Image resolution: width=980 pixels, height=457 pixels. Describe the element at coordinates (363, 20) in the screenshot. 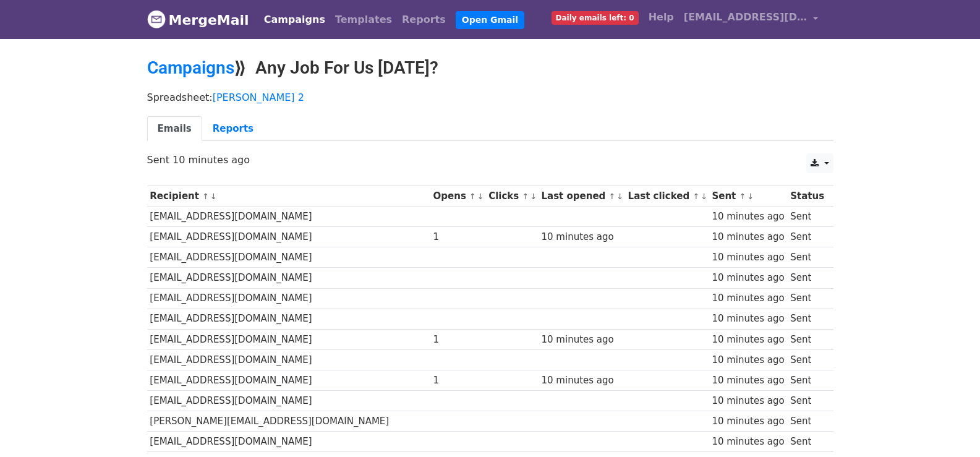

I see `a: Templates` at that location.